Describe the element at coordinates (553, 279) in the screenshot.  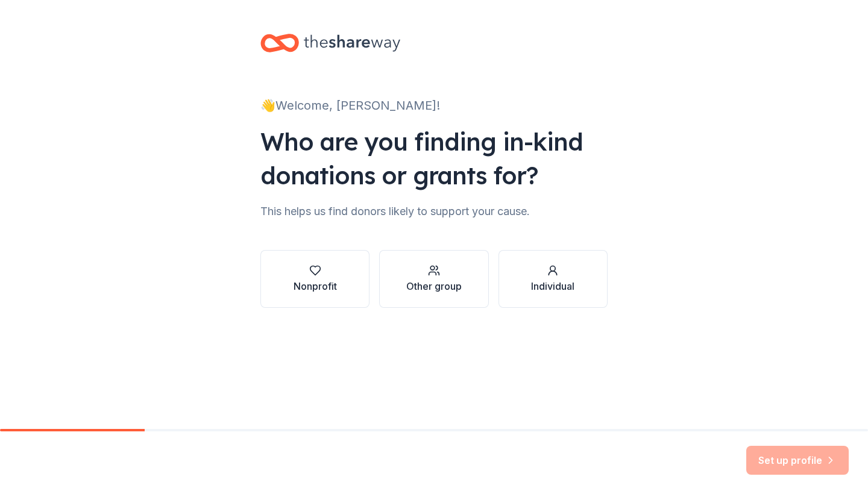
I see `button: Individual` at that location.